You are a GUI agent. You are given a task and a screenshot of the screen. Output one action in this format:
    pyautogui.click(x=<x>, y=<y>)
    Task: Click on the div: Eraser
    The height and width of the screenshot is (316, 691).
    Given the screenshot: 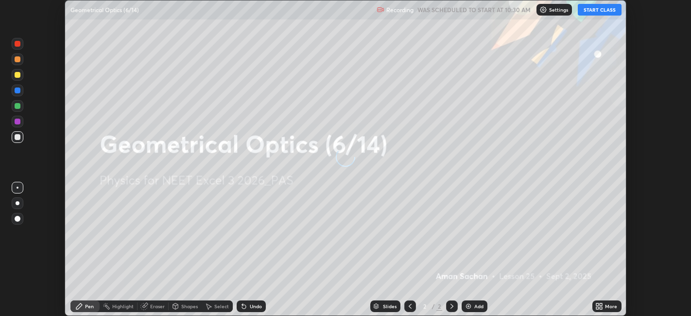 What is the action you would take?
    pyautogui.click(x=157, y=306)
    